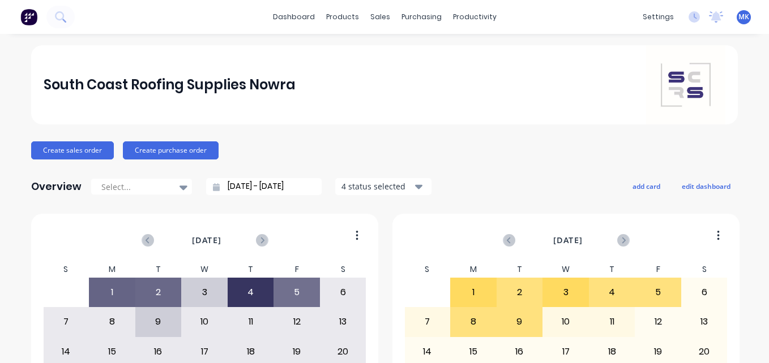 This screenshot has width=769, height=363. Describe the element at coordinates (294, 17) in the screenshot. I see `a: dashboard` at that location.